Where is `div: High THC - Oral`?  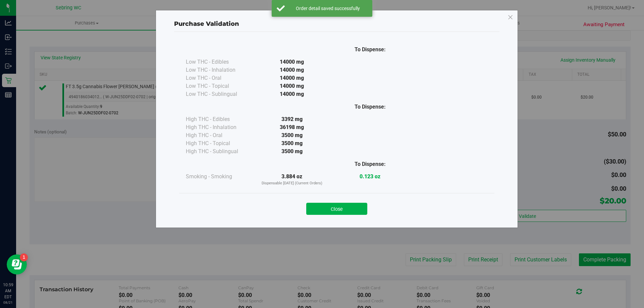 div: High THC - Oral is located at coordinates (220, 135).